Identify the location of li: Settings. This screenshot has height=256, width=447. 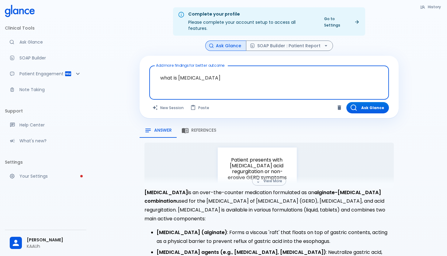
(46, 162).